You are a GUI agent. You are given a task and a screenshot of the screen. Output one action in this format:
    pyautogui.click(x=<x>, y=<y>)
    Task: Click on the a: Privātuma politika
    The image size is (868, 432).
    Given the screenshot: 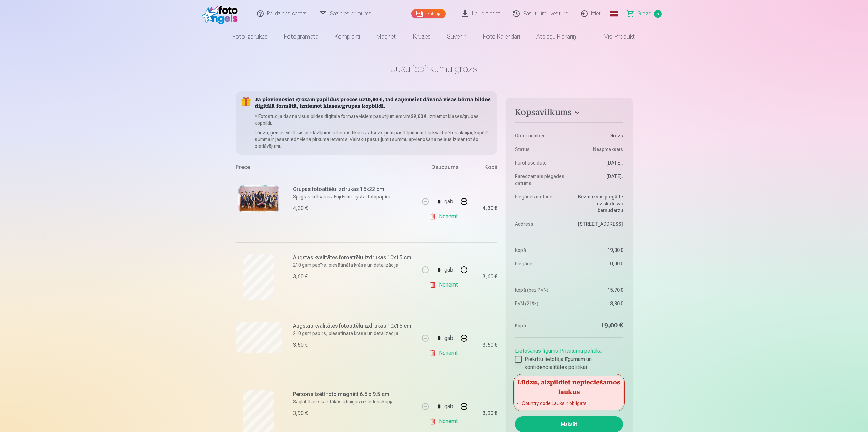 What is the action you would take?
    pyautogui.click(x=581, y=351)
    